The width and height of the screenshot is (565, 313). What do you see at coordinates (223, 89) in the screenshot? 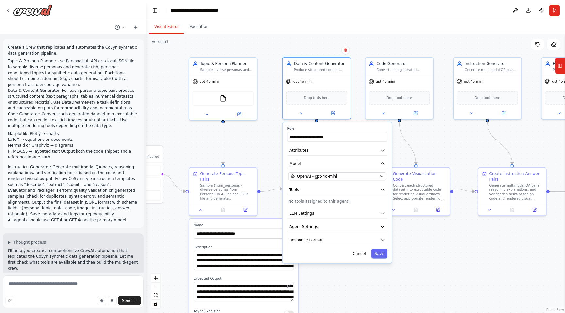
I see `div: Topic & Persona PlannerSample diverse personas and generate rich, persona-conditioned topics for ...` at bounding box center [223, 89].